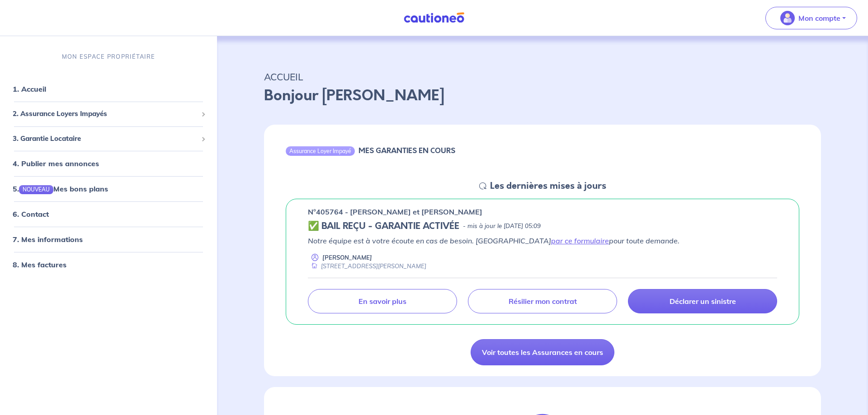 Image resolution: width=868 pixels, height=415 pixels. I want to click on img: illu_account_valid_menu.svg, so click(788, 18).